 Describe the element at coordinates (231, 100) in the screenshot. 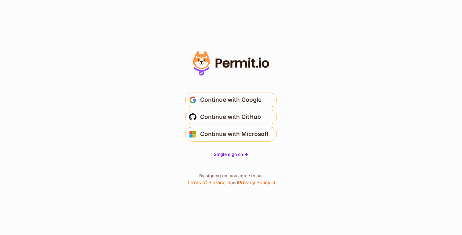

I see `button: Continue with Google` at that location.